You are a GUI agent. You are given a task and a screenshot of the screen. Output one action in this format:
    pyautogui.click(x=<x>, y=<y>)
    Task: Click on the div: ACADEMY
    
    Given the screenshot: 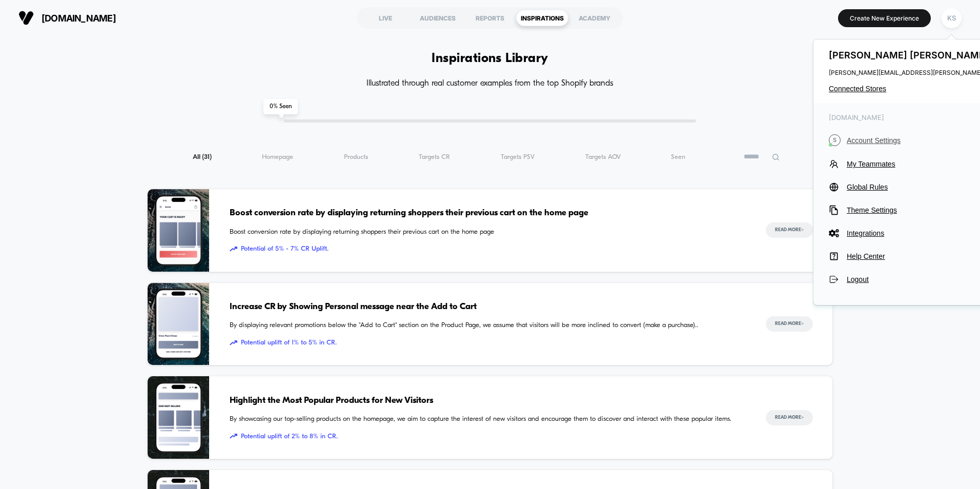 What is the action you would take?
    pyautogui.click(x=594, y=18)
    